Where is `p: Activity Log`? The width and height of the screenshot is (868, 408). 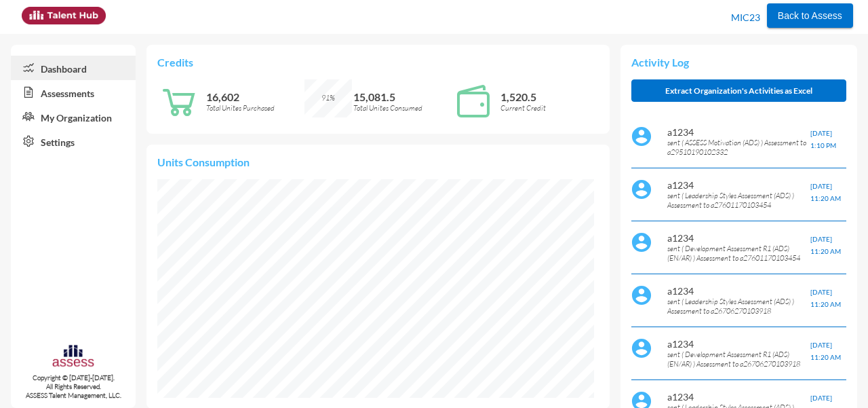
p: Activity Log is located at coordinates (739, 61).